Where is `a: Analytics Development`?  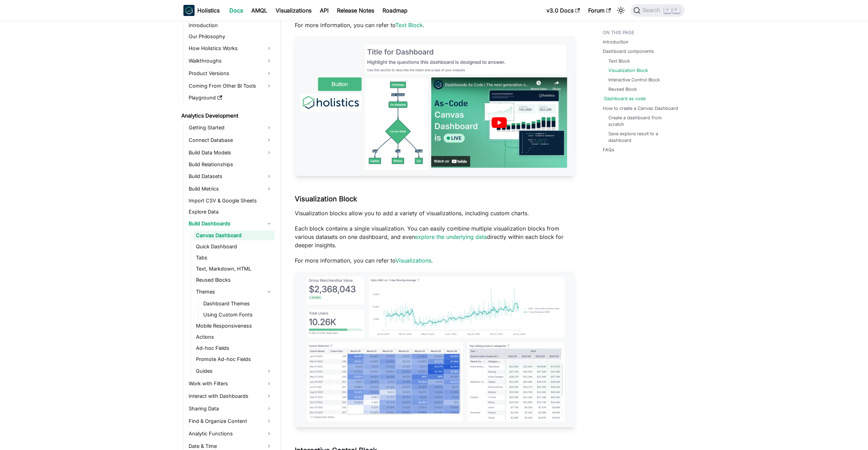 a: Analytics Development is located at coordinates (227, 116).